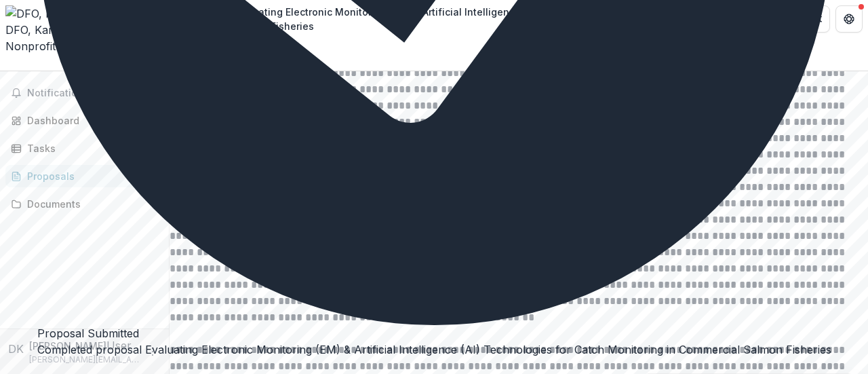 The height and width of the screenshot is (374, 868). I want to click on p: User, so click(118, 346).